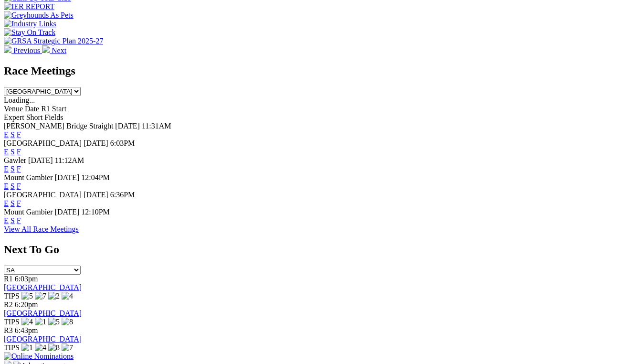 Image resolution: width=632 pixels, height=364 pixels. What do you see at coordinates (19, 100) in the screenshot?
I see `span: Loading...` at bounding box center [19, 100].